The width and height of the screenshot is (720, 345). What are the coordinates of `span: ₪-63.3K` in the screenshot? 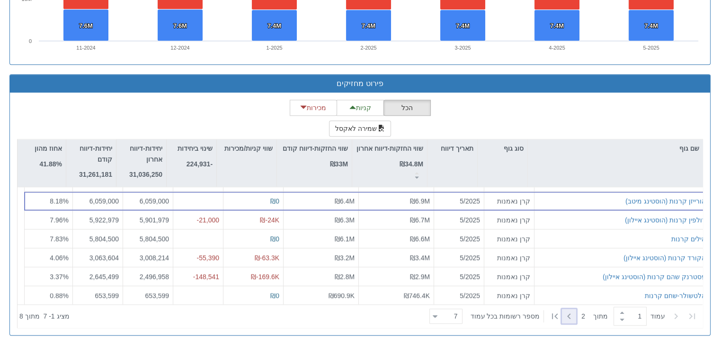 It's located at (267, 258).